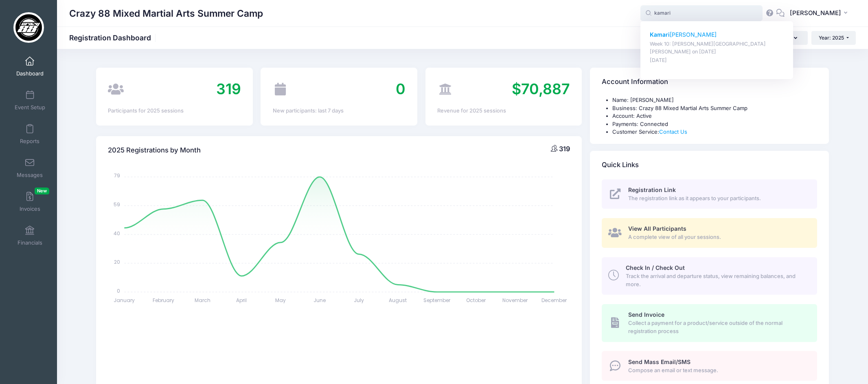 The image size is (868, 384). What do you see at coordinates (154, 150) in the screenshot?
I see `h4: 2025 Registrations by Month` at bounding box center [154, 150].